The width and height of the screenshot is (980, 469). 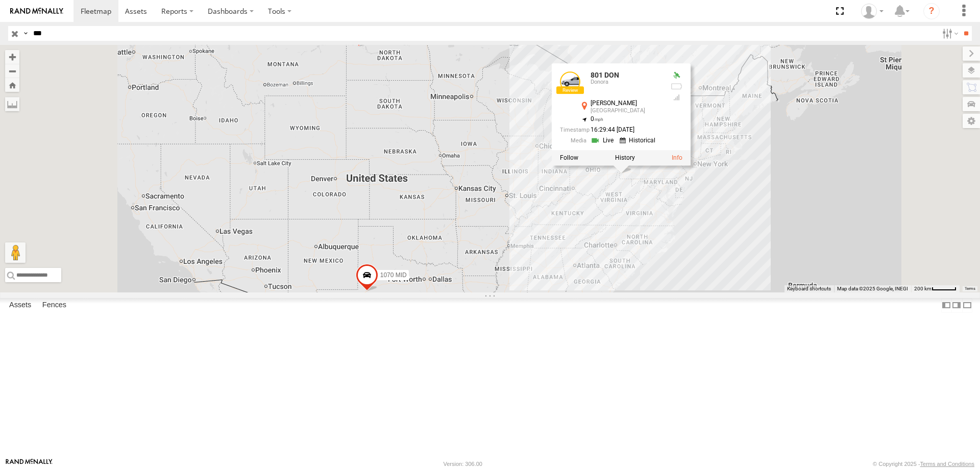 What do you see at coordinates (12, 57) in the screenshot?
I see `button: Zoom in` at bounding box center [12, 57].